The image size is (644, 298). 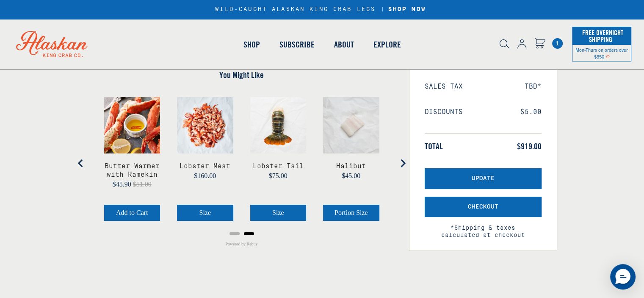 What do you see at coordinates (608, 56) in the screenshot?
I see `span: Shipping Notice Icon` at bounding box center [608, 56].